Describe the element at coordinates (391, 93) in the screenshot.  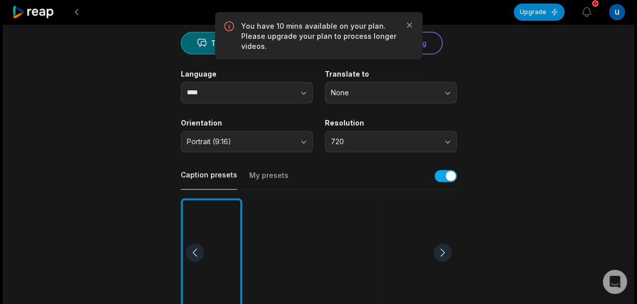
I see `button: None` at that location.